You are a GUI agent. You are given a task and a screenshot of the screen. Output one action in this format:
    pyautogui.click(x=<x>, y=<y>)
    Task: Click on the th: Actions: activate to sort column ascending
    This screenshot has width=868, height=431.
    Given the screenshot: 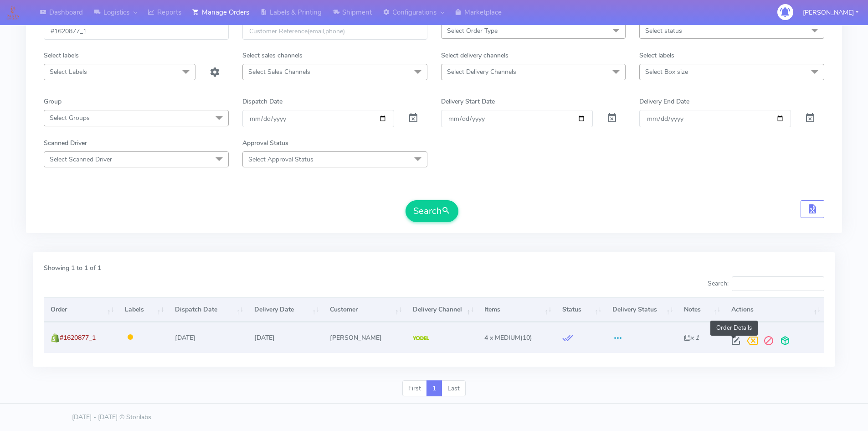 What is the action you would take?
    pyautogui.click(x=775, y=310)
    